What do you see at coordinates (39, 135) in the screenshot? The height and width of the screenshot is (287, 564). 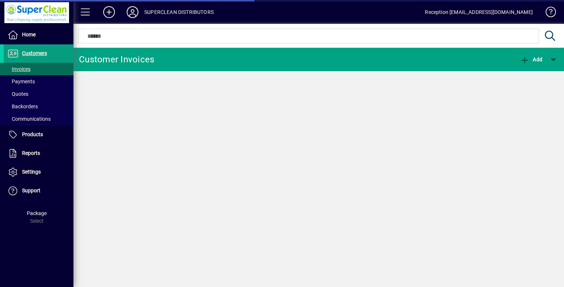 I see `a: Products` at bounding box center [39, 135].